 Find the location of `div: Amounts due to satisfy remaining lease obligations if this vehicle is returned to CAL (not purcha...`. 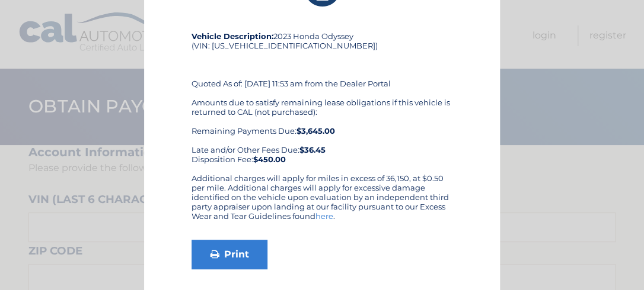

div: Amounts due to satisfy remaining lease obligations if this vehicle is returned to CAL (not purcha... is located at coordinates (322, 131).